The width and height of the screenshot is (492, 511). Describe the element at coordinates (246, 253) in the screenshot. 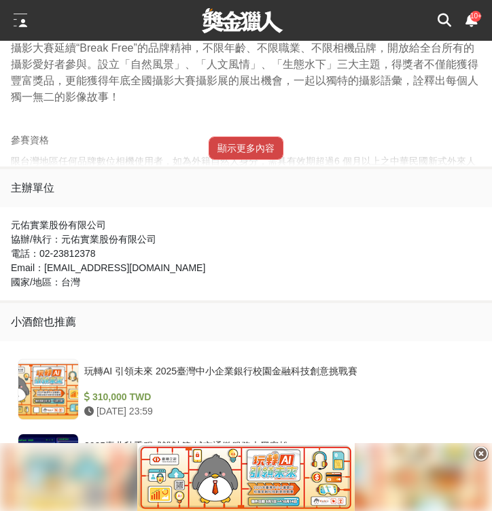

I see `div: 電話： 02-23812378` at that location.